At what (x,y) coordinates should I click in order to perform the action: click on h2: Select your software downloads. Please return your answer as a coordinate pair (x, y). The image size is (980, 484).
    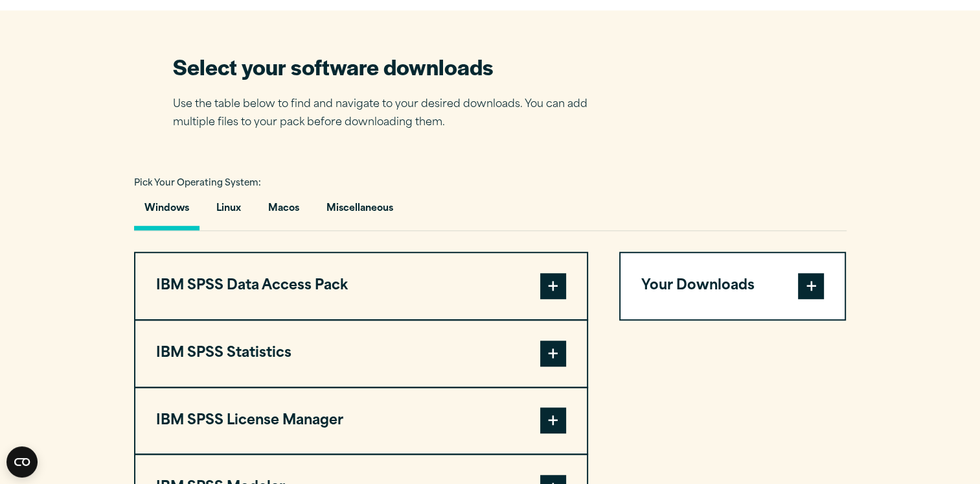
    Looking at the image, I should click on (390, 66).